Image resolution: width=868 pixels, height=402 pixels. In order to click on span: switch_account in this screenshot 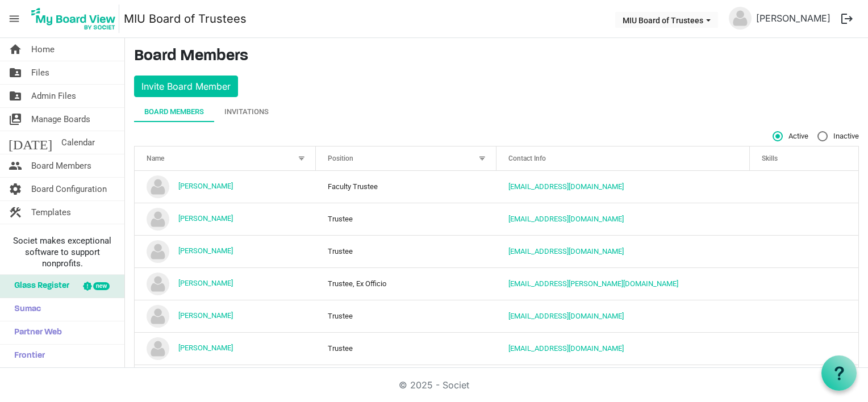, I will do `click(15, 119)`.